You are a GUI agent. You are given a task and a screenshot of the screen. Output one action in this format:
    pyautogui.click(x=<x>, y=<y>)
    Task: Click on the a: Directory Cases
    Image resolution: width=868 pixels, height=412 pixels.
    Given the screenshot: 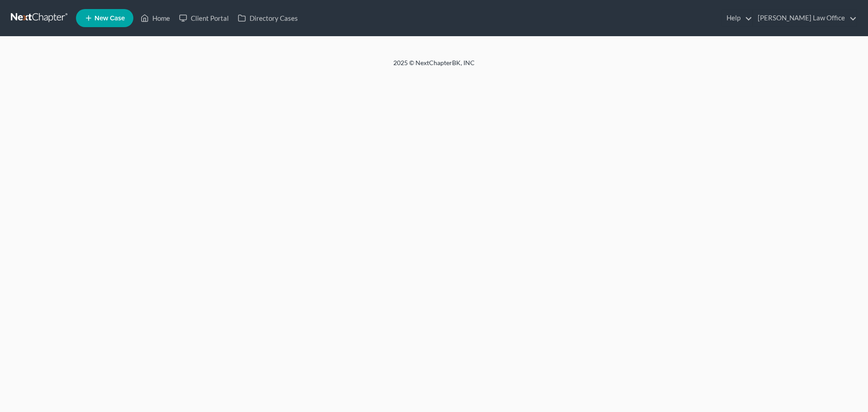 What is the action you would take?
    pyautogui.click(x=268, y=18)
    